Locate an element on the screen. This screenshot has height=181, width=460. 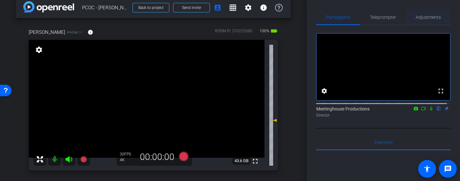
span: Back to project is located at coordinates (151, 8).